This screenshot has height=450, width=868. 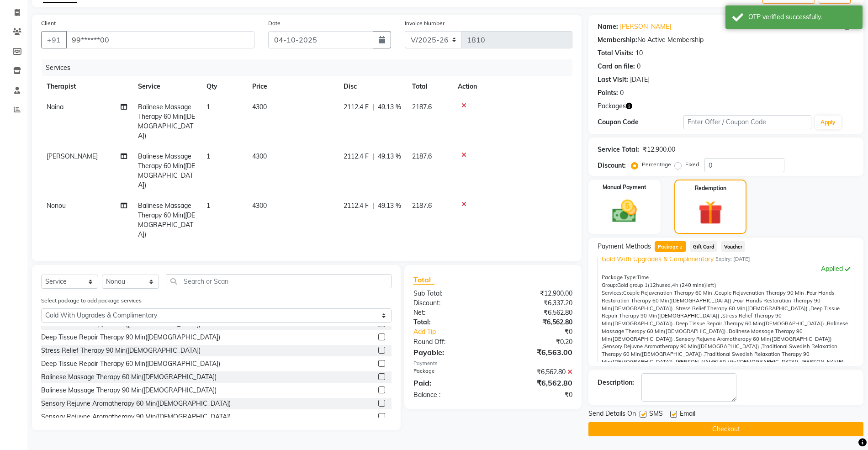 I want to click on span: SMS, so click(x=656, y=414).